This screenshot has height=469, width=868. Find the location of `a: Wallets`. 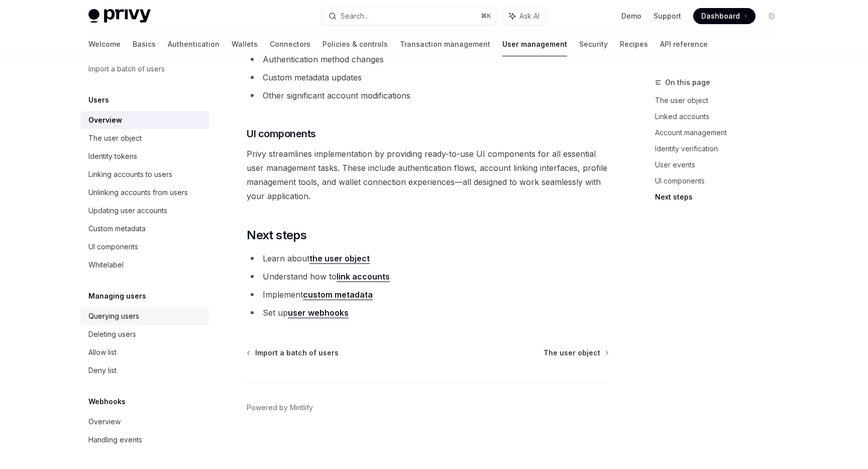

a: Wallets is located at coordinates (245, 44).